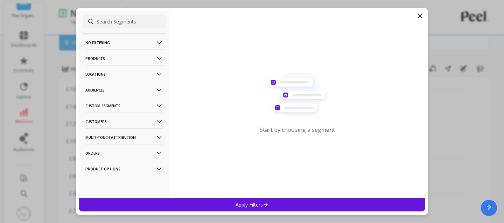 The width and height of the screenshot is (504, 223). Describe the element at coordinates (124, 58) in the screenshot. I see `p: Products` at that location.